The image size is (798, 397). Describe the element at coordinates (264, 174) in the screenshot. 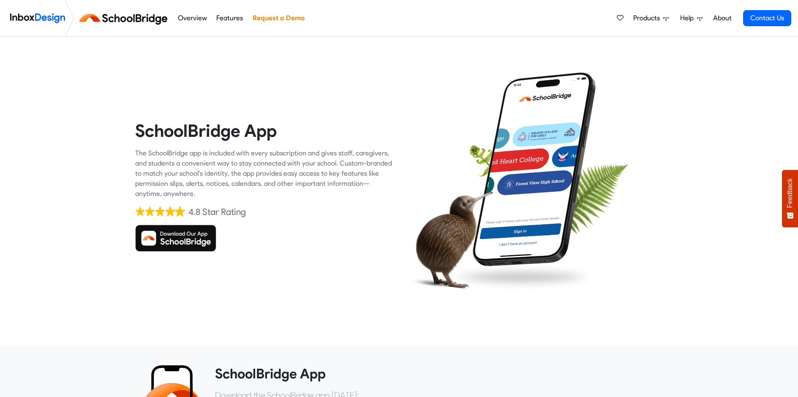

I see `div: The SchoolBridge app is included with every subscription and gives staff, caregivers, and student...` at that location.